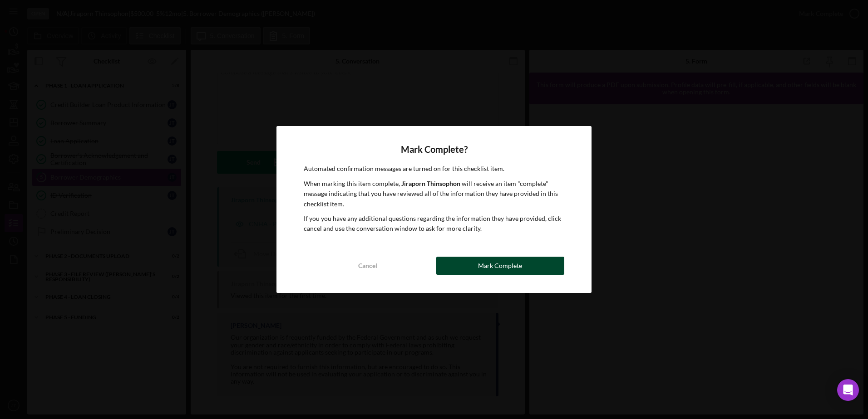 Image resolution: width=868 pixels, height=419 pixels. I want to click on p: When marking this item complete, will receive an item "complete" message indicating that you have..., so click(434, 194).